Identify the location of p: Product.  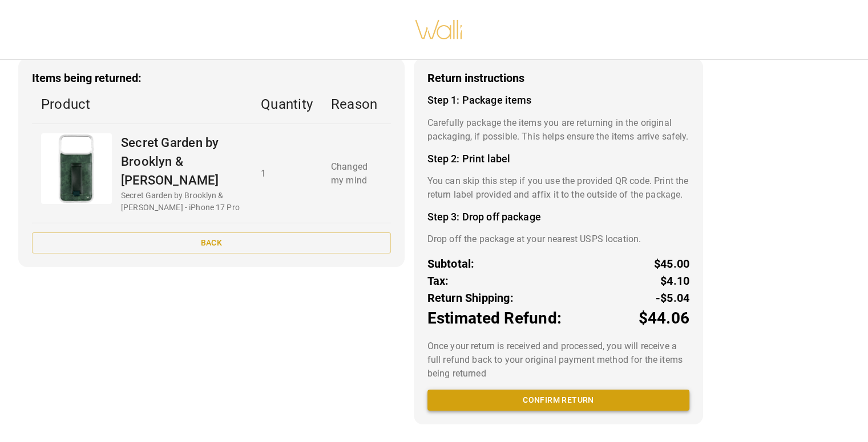
(142, 104).